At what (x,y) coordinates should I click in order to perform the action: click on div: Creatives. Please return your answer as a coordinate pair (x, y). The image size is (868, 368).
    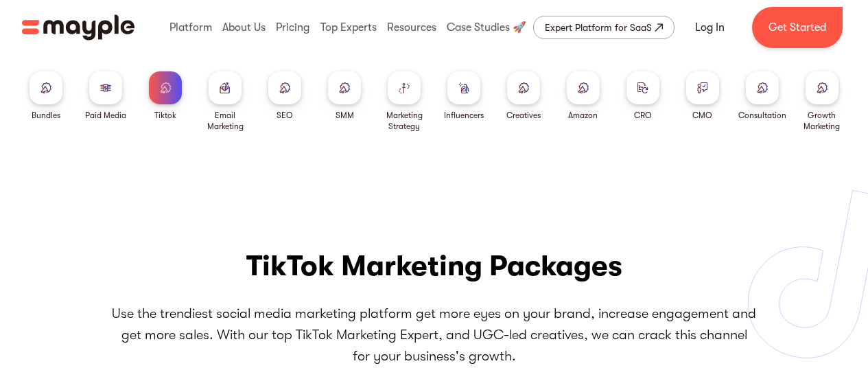
    Looking at the image, I should click on (524, 115).